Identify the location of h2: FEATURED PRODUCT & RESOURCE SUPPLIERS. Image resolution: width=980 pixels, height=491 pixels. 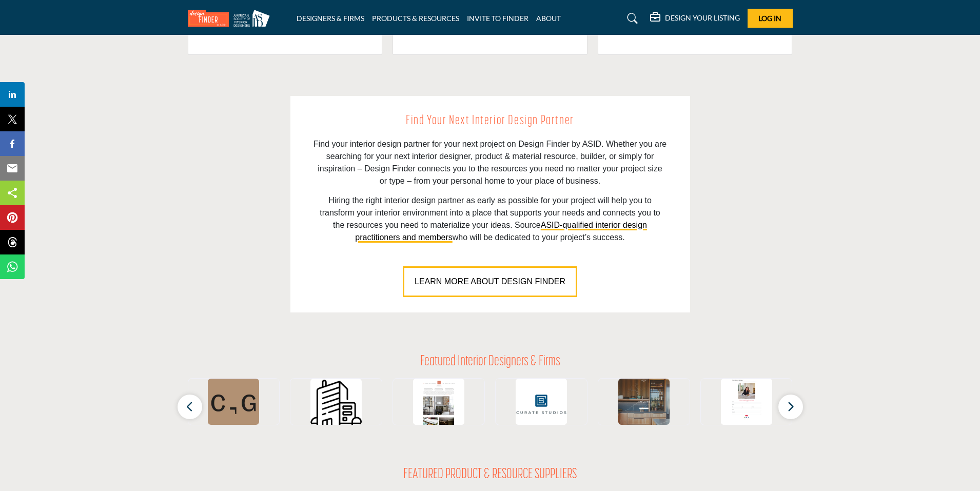
(490, 475).